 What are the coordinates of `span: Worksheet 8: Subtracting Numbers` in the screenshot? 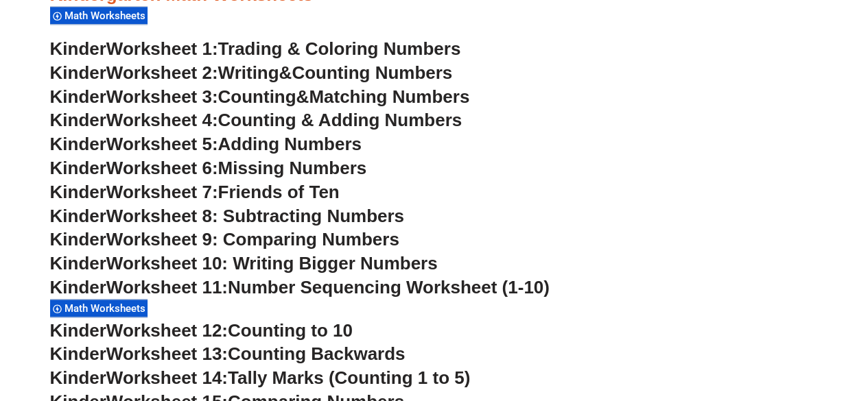 It's located at (255, 216).